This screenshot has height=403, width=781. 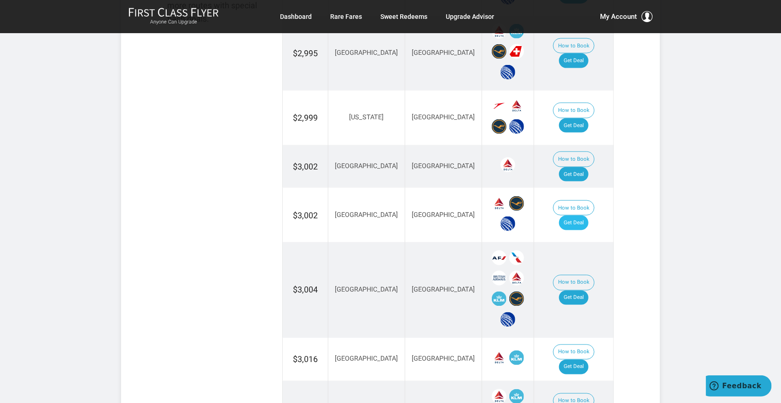 What do you see at coordinates (174, 12) in the screenshot?
I see `img: First Class Flyer` at bounding box center [174, 12].